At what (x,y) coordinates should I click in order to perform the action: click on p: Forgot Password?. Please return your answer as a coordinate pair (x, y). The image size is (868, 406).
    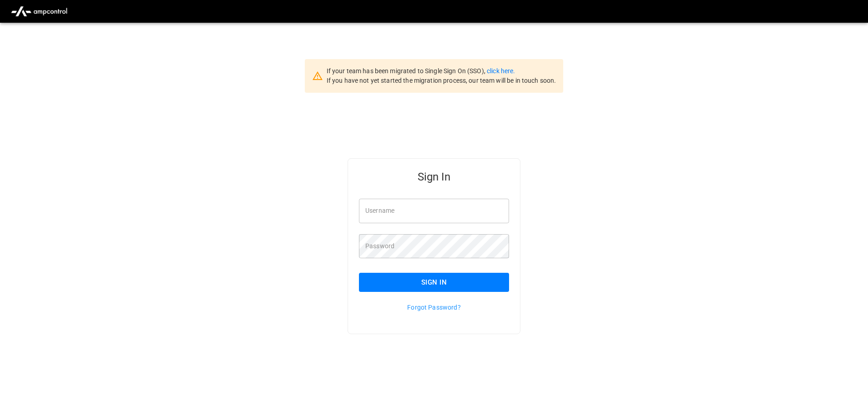
    Looking at the image, I should click on (434, 307).